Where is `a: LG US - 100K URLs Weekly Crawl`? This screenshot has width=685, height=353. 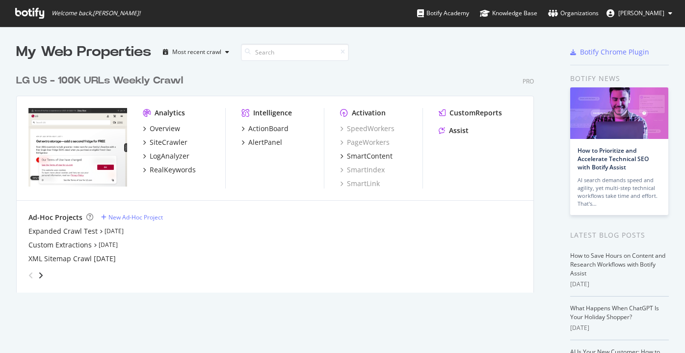
a: LG US - 100K URLs Weekly Crawl is located at coordinates (102, 81).